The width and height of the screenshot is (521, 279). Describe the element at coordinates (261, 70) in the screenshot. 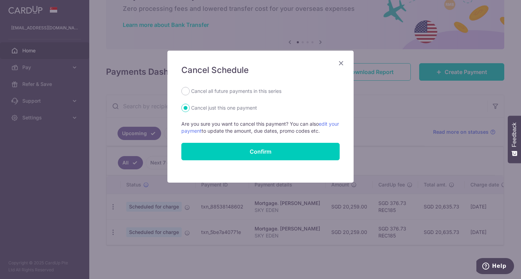

I see `h5: Cancel Schedule` at that location.